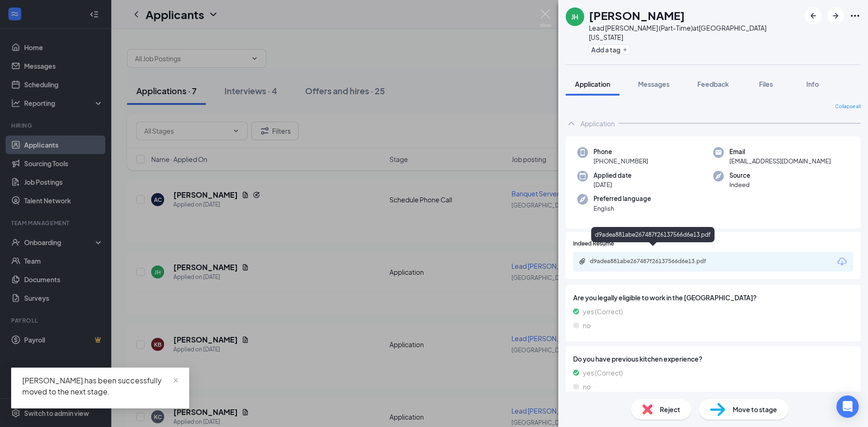 This screenshot has height=427, width=868. What do you see at coordinates (654, 262) in the screenshot?
I see `a: Paperclipd9adea881abe267487f26137566d6e13.pdf` at bounding box center [654, 262].